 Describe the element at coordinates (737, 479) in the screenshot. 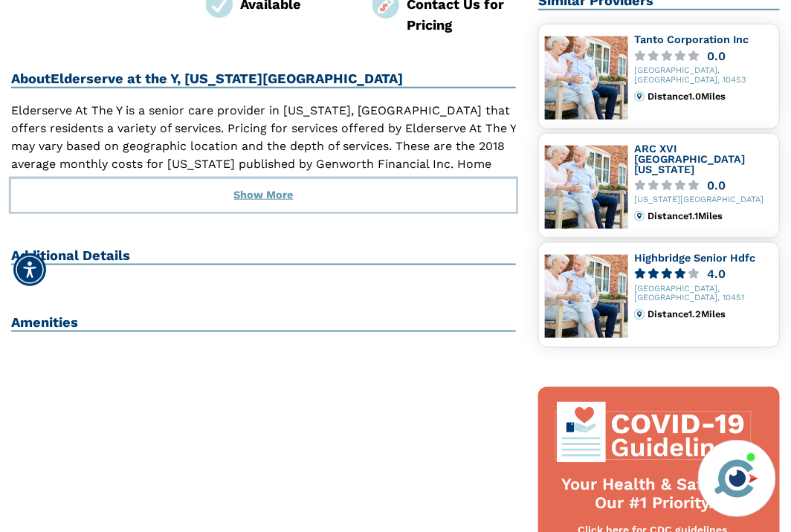

I see `img: avatar` at that location.